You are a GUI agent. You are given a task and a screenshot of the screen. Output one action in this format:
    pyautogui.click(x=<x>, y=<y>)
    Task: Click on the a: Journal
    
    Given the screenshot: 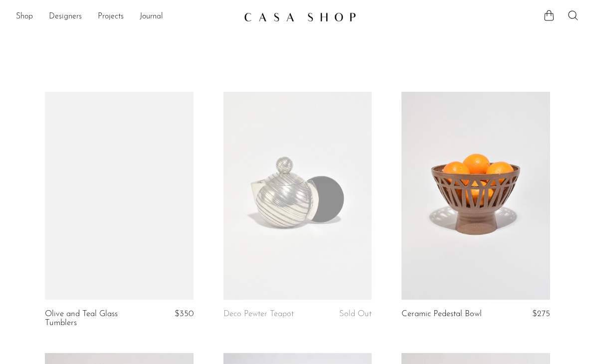 What is the action you would take?
    pyautogui.click(x=151, y=17)
    